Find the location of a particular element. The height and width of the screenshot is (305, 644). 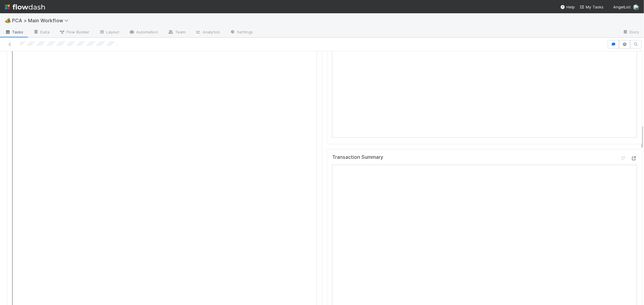

span: Flow Builder is located at coordinates (74, 32).